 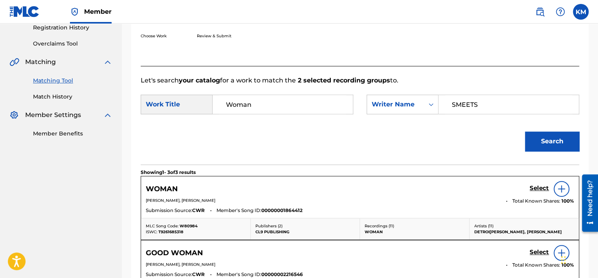 What do you see at coordinates (560, 12) in the screenshot?
I see `img: help` at bounding box center [560, 12].